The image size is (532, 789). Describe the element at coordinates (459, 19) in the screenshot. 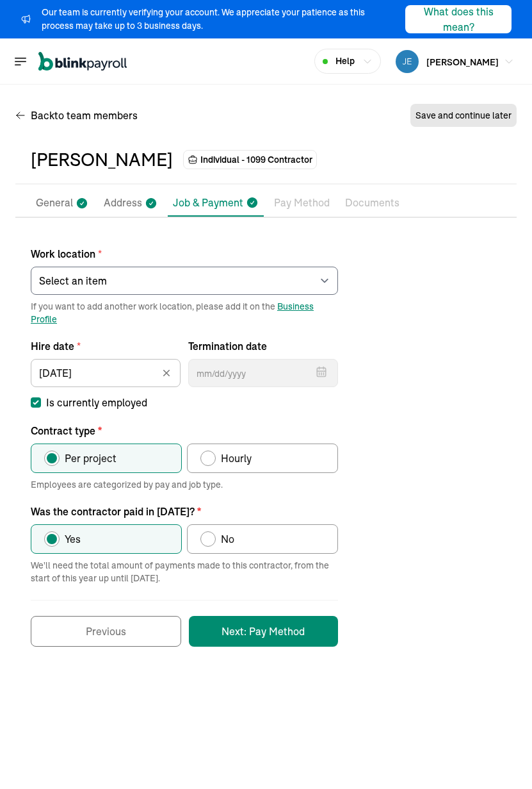

I see `div: What does this mean?` at that location.